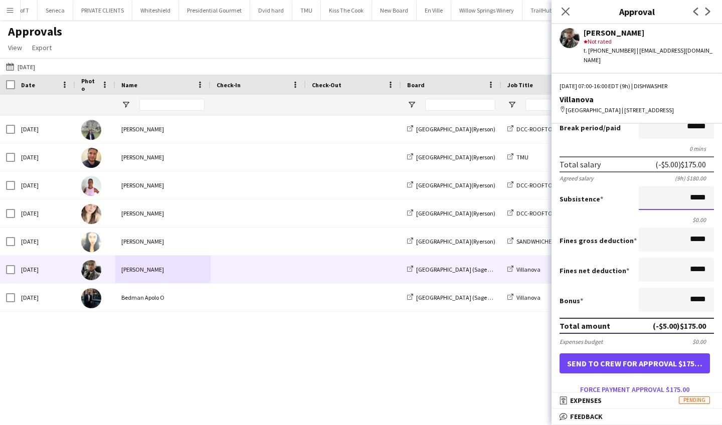 The image size is (722, 425). Describe the element at coordinates (306, 10) in the screenshot. I see `button: TMU` at that location.